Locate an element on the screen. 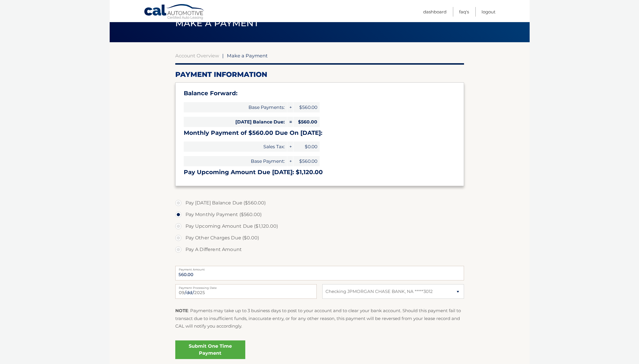 The image size is (639, 364). a: FAQ's is located at coordinates (464, 12).